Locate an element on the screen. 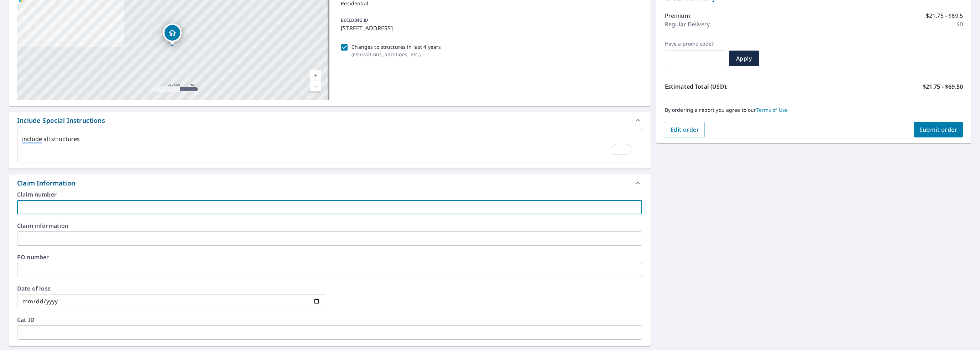 The width and height of the screenshot is (980, 350). a: Current Level 17, Zoom In is located at coordinates (315, 75).